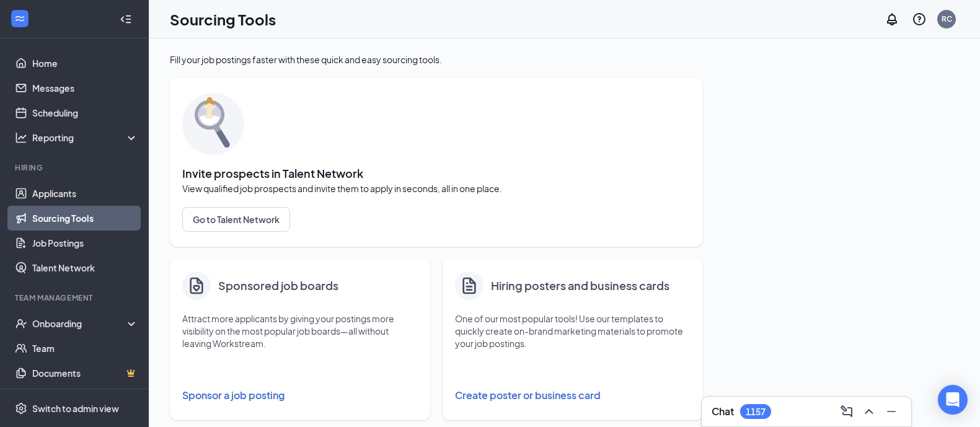  Describe the element at coordinates (75, 167) in the screenshot. I see `div: Hiring` at that location.